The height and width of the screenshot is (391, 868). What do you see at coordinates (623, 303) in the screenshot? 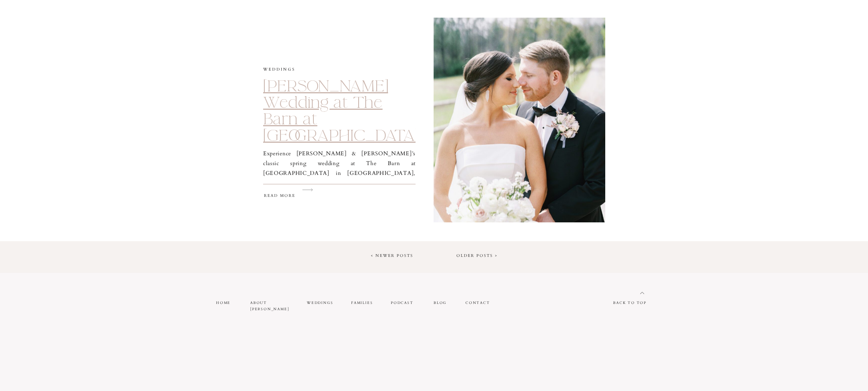
I see `a: back to top` at bounding box center [623, 303].